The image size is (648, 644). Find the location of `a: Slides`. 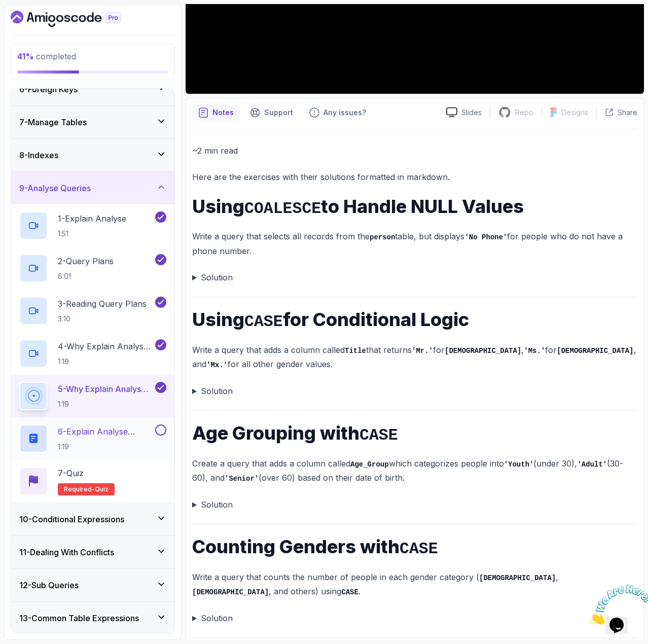

a: Slides is located at coordinates (464, 112).